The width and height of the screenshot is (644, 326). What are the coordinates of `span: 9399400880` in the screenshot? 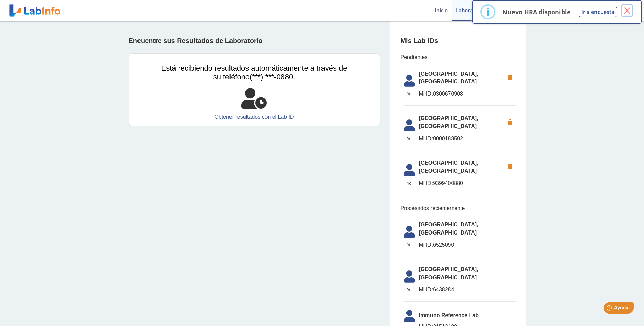 It's located at (462, 183).